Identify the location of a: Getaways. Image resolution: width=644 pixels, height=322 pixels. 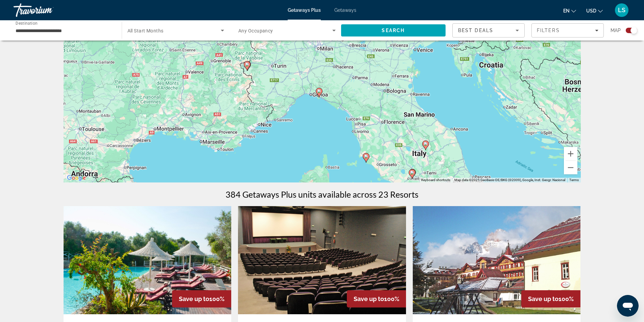
(345, 10).